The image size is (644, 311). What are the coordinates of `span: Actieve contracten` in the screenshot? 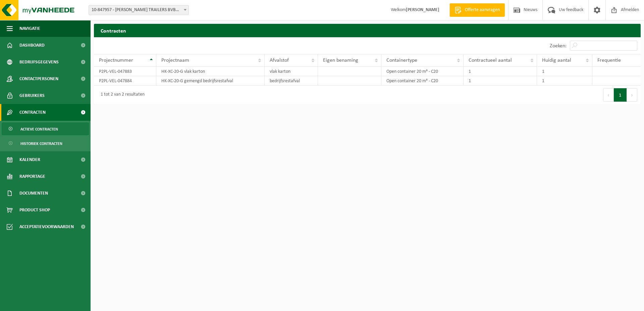 It's located at (40, 129).